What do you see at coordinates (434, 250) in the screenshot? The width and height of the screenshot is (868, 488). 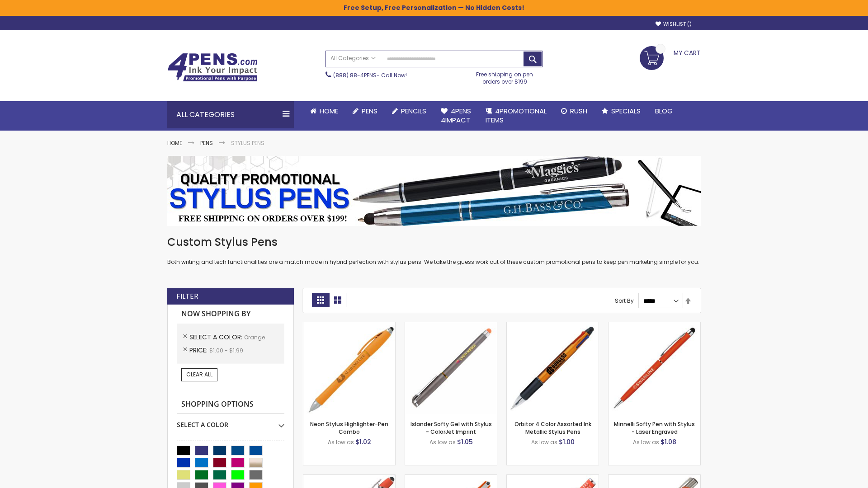 I see `div: Both writing and tech functionalities are a match made in hybrid perfection with stylus pens. We ...` at bounding box center [434, 250].